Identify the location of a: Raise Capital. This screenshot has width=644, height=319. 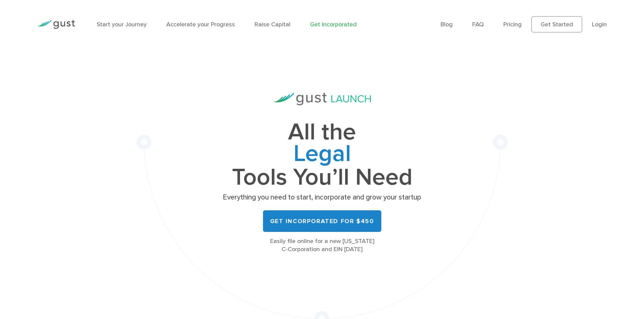
(272, 25).